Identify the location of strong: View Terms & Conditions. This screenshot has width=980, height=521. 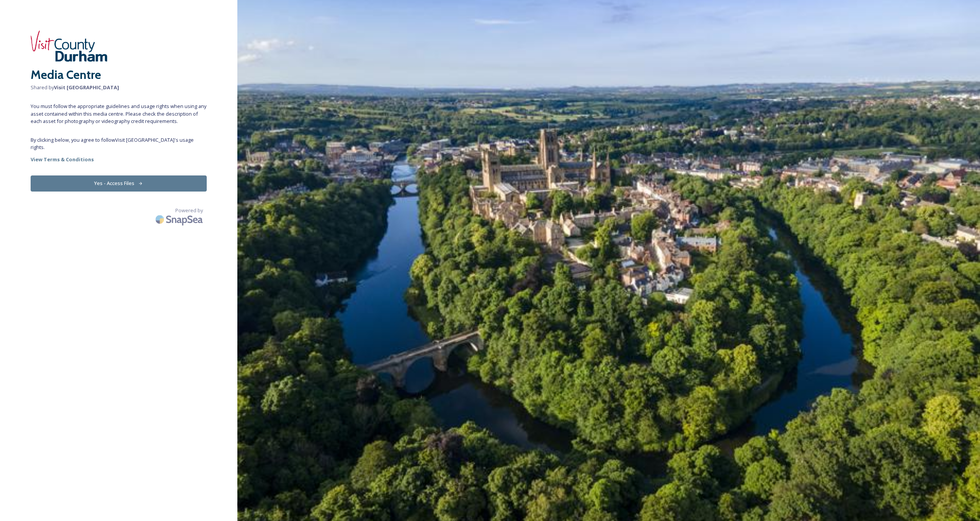
(62, 159).